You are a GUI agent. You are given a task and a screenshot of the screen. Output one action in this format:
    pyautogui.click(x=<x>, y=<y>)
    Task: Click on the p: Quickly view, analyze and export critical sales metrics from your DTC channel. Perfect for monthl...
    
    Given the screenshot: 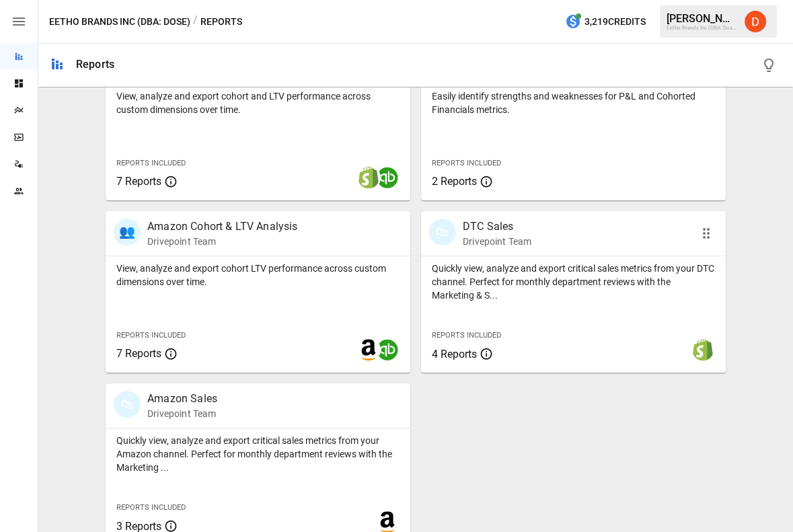 What is the action you would take?
    pyautogui.click(x=573, y=281)
    